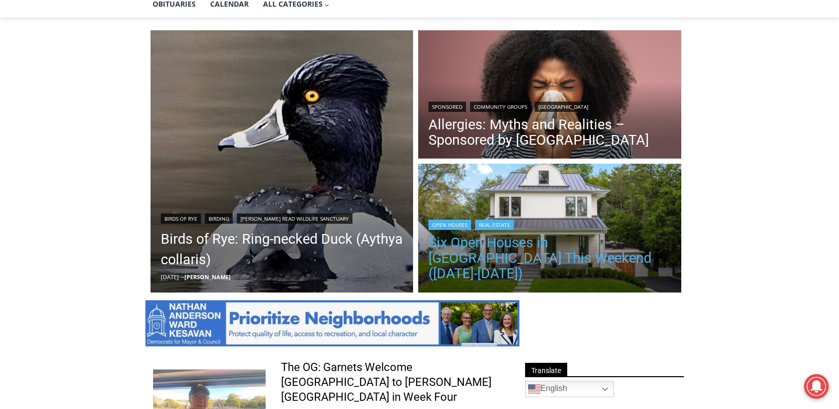  I want to click on img: 3 Overdale Road, Rye, so click(550, 230).